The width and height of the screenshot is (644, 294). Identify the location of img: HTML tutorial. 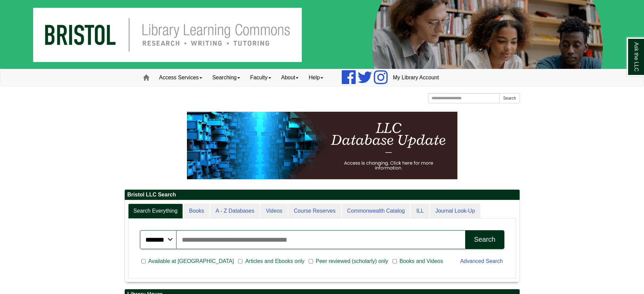
(322, 145).